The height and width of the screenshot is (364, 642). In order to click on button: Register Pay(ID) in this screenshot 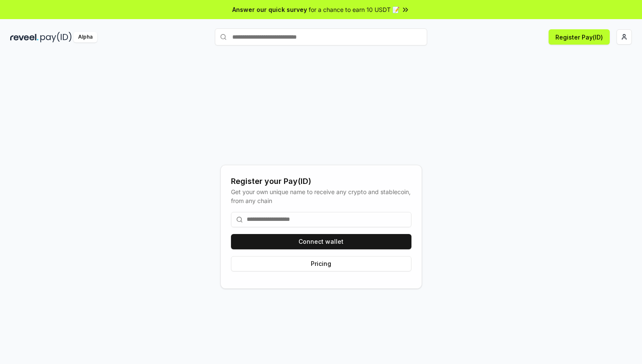, I will do `click(579, 37)`.